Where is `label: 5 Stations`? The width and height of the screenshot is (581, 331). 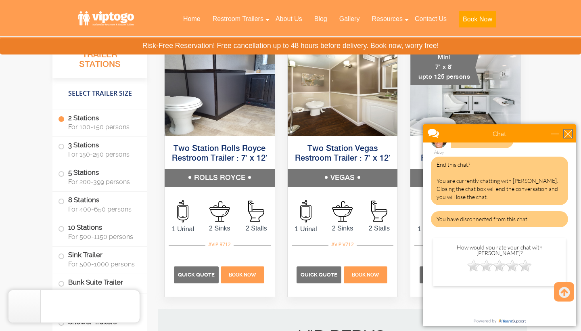
label: 5 Stations is located at coordinates (100, 177).